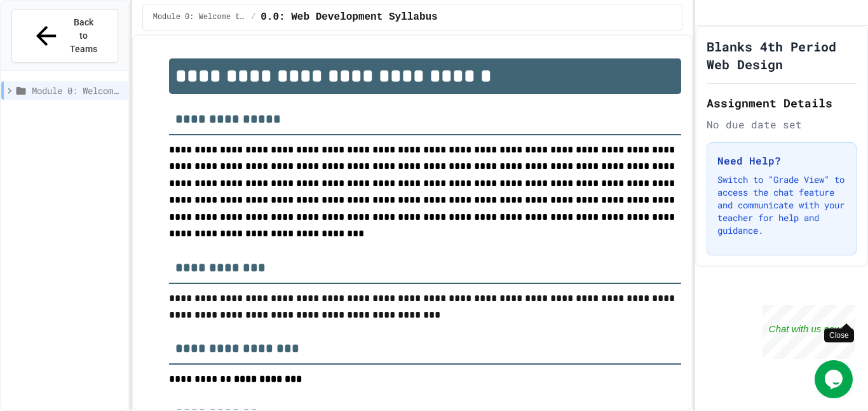 The height and width of the screenshot is (411, 868). I want to click on span: Close, so click(76, 31).